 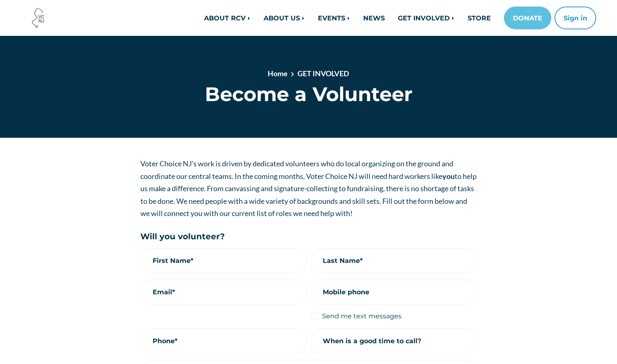 I want to click on img: Voter Choice NJ, so click(x=39, y=18).